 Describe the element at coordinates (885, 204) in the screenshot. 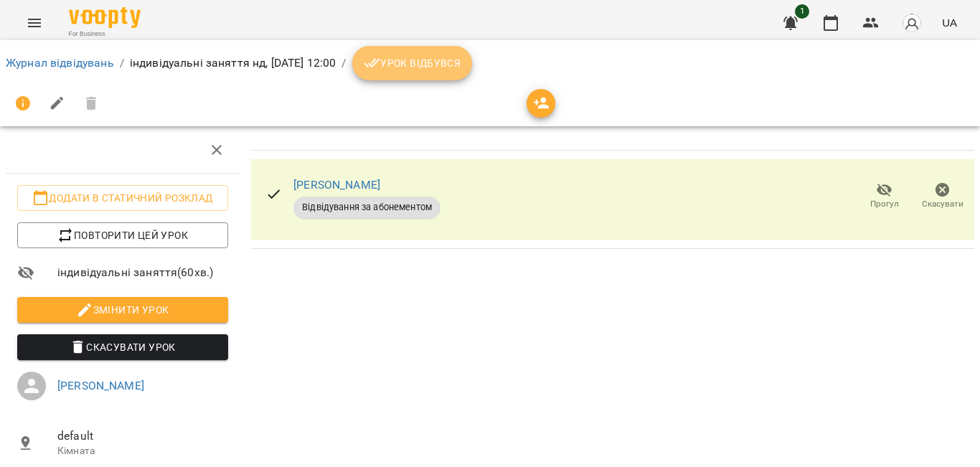

I see `span: Прогул` at that location.